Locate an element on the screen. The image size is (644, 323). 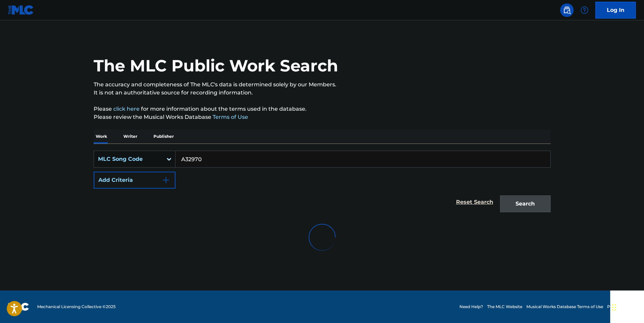
a: Public Search is located at coordinates (567, 10).